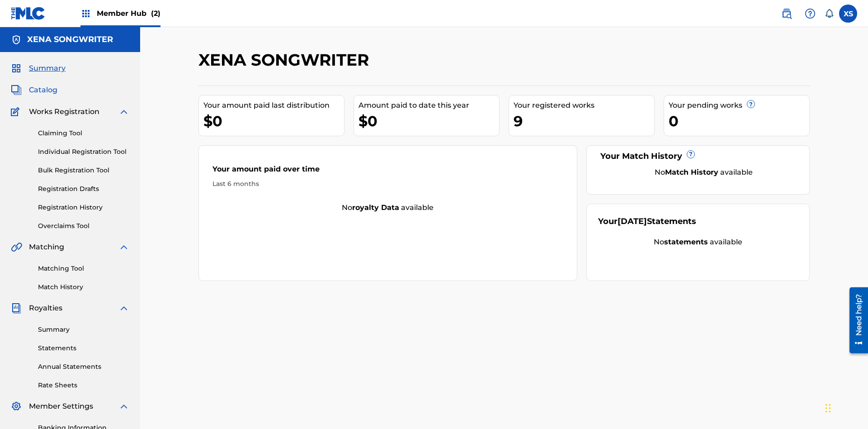  Describe the element at coordinates (787, 14) in the screenshot. I see `img: search` at that location.